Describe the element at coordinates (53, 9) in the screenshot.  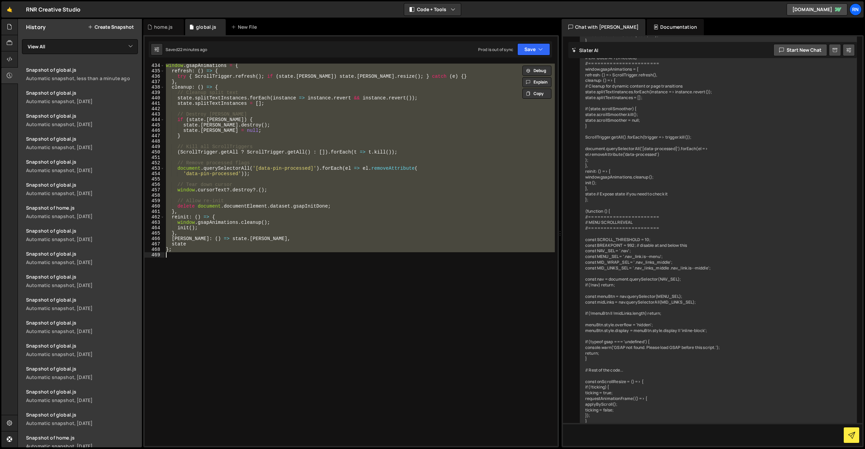
I see `div: RNR Creative Studio` at that location.